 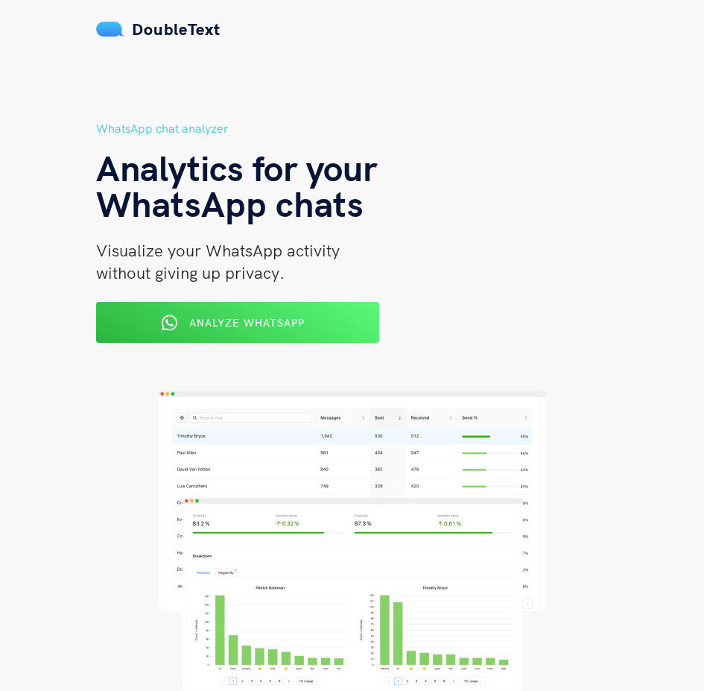 What do you see at coordinates (110, 29) in the screenshot?
I see `img: mS3x8y1f88AAAAABJRU5ErkJggg==` at bounding box center [110, 29].